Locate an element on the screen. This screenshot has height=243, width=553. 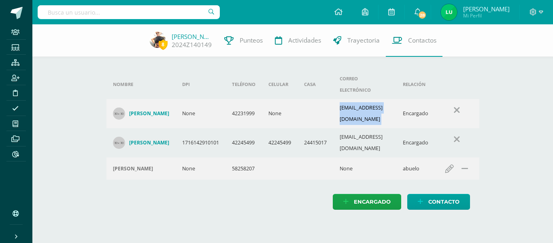
th: Relación is located at coordinates (416, 84).